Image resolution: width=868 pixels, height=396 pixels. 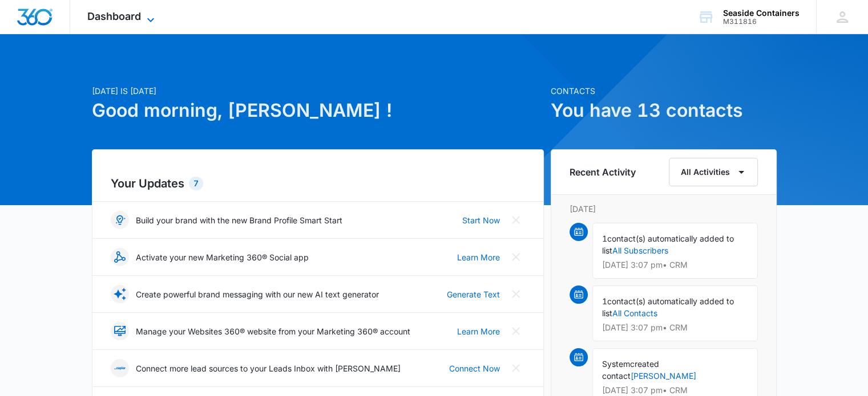 I want to click on span: Dashboard, so click(x=114, y=16).